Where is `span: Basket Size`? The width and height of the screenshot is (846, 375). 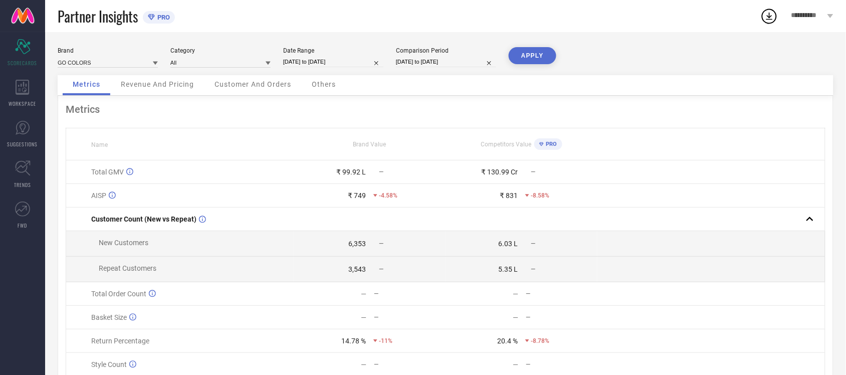 span: Basket Size is located at coordinates (109, 317).